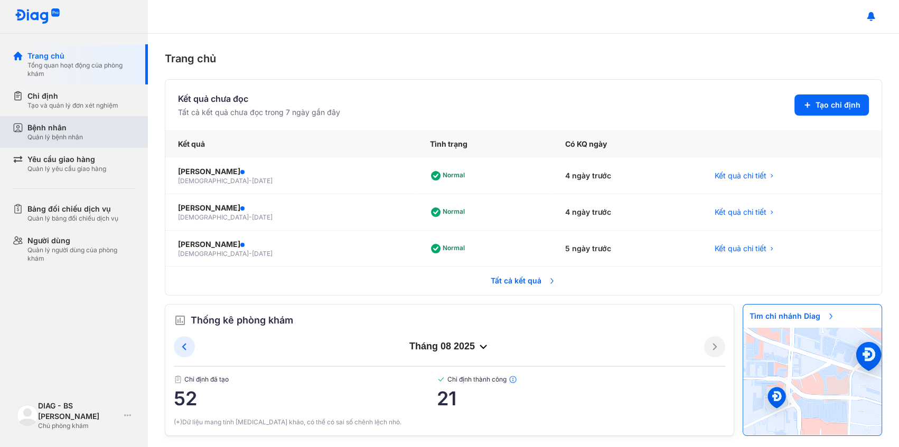 The image size is (899, 447). I want to click on div: Người dùng, so click(81, 241).